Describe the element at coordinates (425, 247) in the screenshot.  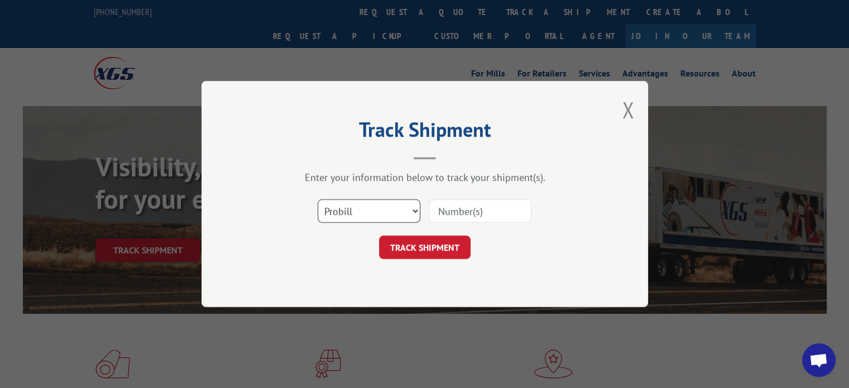
I see `button: TRACK SHIPMENT` at that location.